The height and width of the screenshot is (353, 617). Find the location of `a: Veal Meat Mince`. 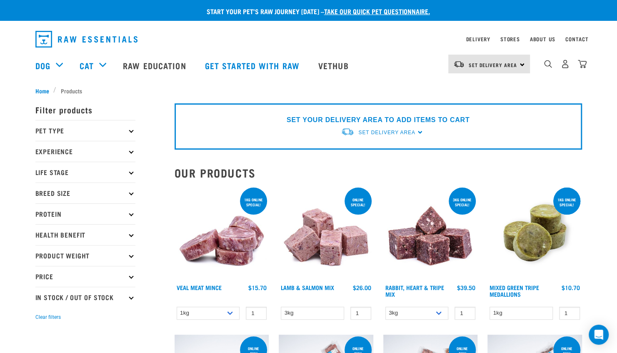

a: Veal Meat Mince is located at coordinates (199, 287).